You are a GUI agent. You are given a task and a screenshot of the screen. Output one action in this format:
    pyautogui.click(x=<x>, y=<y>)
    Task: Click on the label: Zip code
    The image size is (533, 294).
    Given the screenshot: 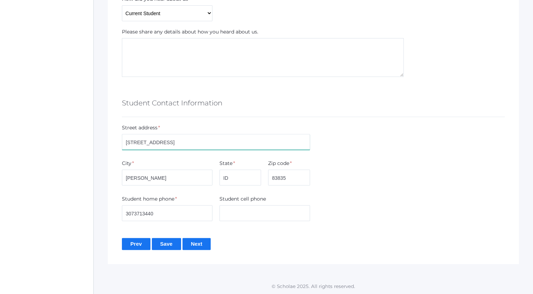 What is the action you would take?
    pyautogui.click(x=279, y=163)
    